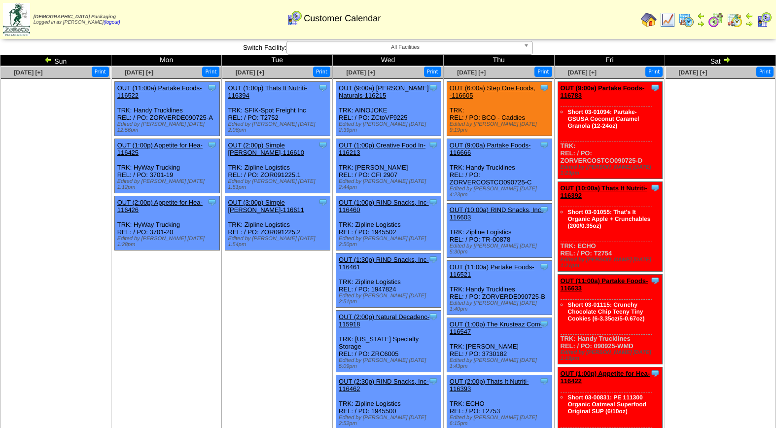 This screenshot has width=776, height=428. What do you see at coordinates (606, 377) in the screenshot?
I see `a: OUT (1:00p) Appetite for Hea-116422` at bounding box center [606, 377].